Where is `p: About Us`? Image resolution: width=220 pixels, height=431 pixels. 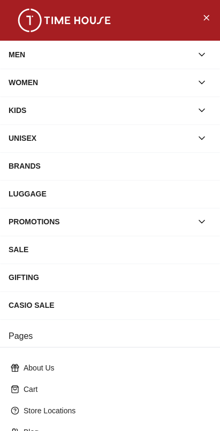
p: About Us is located at coordinates (114, 368).